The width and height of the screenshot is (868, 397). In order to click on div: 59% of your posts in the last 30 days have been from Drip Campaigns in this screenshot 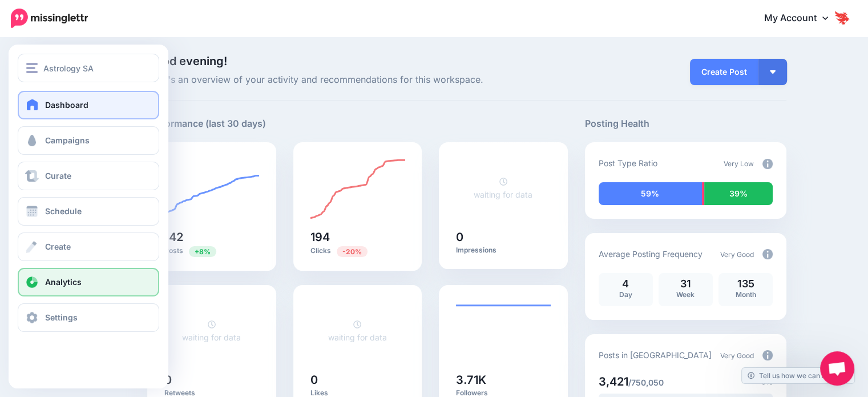, I will do `click(650, 194)`.